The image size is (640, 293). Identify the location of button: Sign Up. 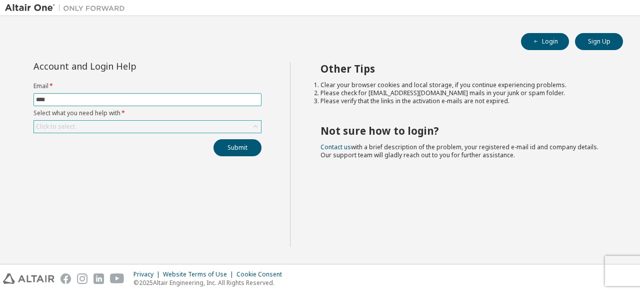
(599, 42).